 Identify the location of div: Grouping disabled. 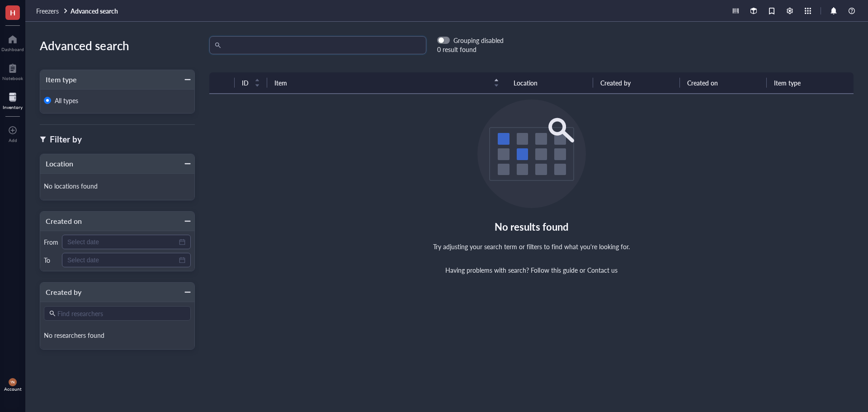
(478, 41).